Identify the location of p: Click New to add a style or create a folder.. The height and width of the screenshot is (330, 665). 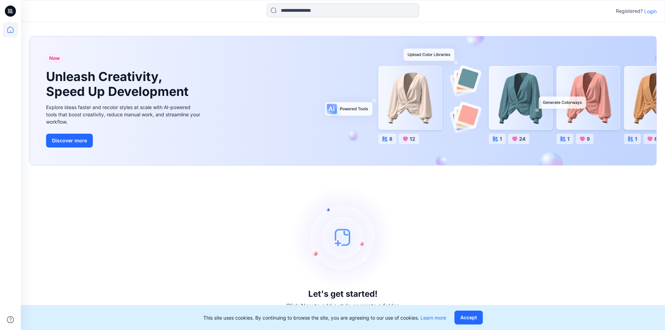
(343, 306).